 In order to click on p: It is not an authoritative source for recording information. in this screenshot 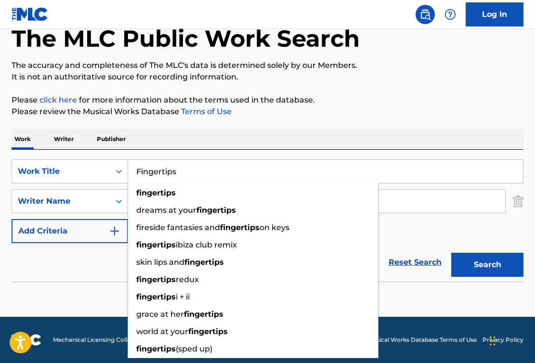, I will do `click(267, 77)`.